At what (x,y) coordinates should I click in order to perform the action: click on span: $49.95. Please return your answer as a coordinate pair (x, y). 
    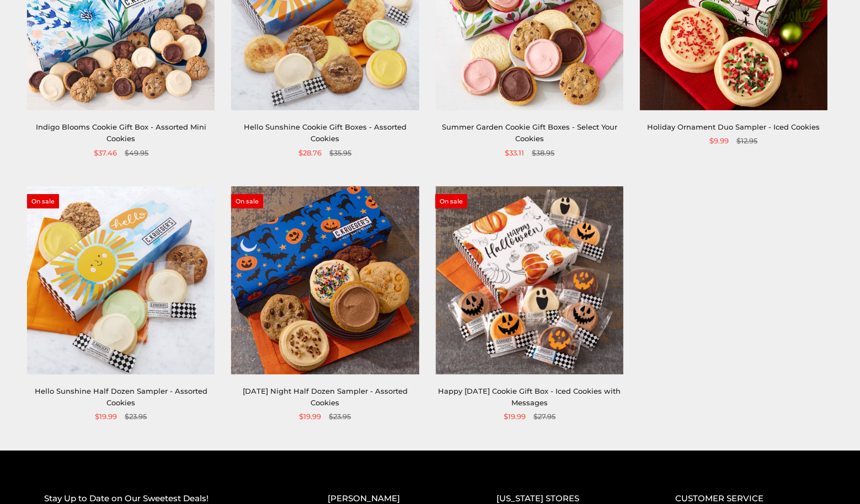
    Looking at the image, I should click on (136, 153).